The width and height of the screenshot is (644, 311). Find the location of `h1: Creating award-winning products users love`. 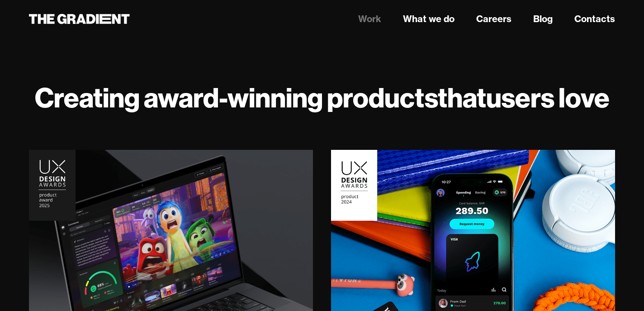

h1: Creating award-winning products users love is located at coordinates (322, 97).